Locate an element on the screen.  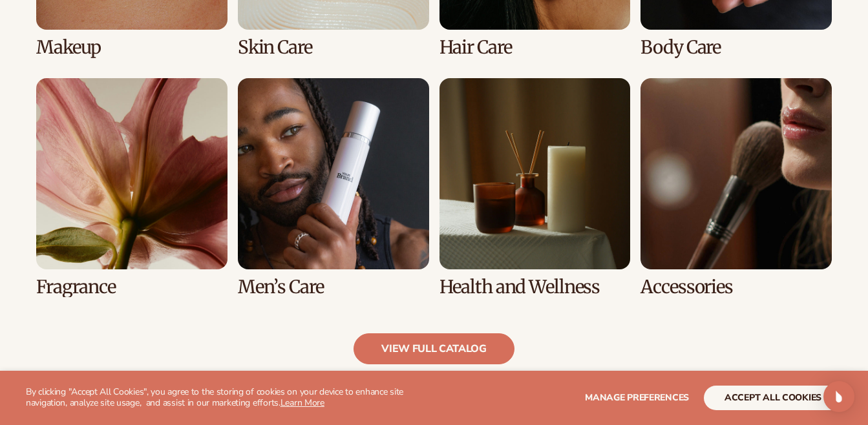
p: By clicking "Accept All Cookies", you agree to the storing of cookies on your device to enhance s... is located at coordinates (226, 398).